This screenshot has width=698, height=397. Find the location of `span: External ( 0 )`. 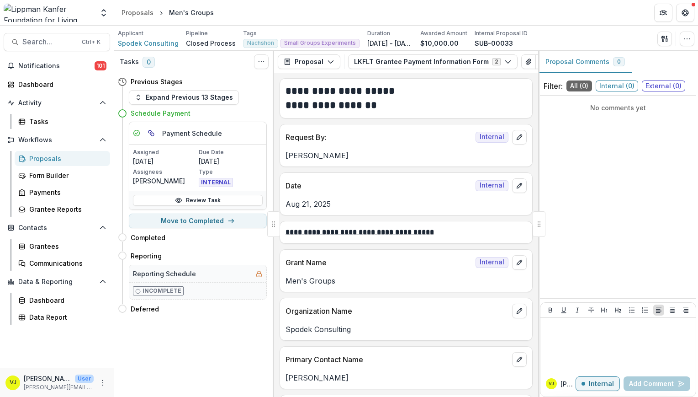

span: External ( 0 ) is located at coordinates (664, 86).